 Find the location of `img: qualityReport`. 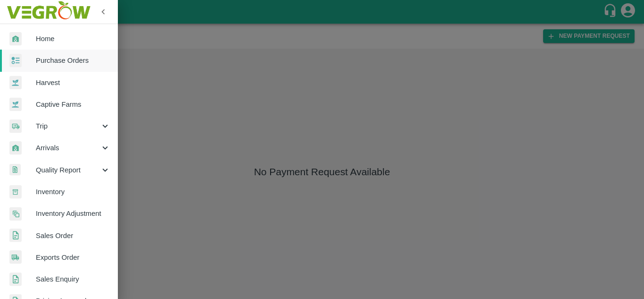

img: qualityReport is located at coordinates (15, 170).